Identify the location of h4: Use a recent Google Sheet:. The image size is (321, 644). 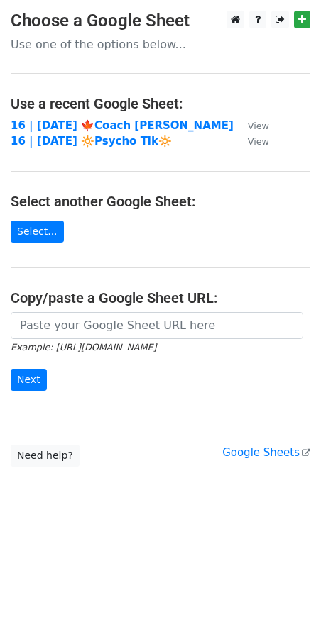
(160, 104).